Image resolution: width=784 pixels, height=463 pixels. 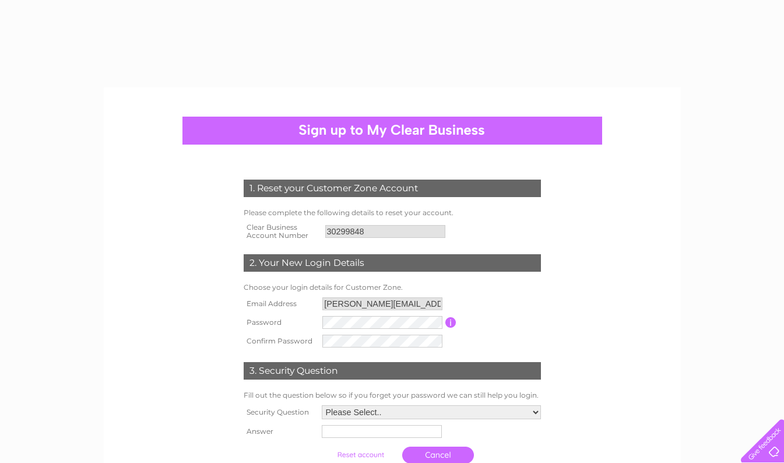 What do you see at coordinates (392, 395) in the screenshot?
I see `td: Fill out the question below so if you forget your password we can still help you login.` at bounding box center [392, 395].